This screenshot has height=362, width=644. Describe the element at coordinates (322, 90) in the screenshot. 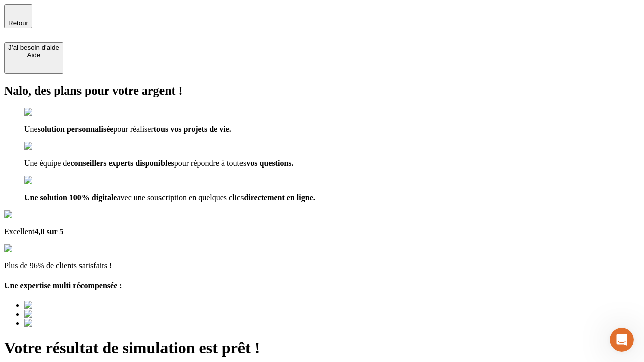

I see `h2: Nalo, des plans pour votre argent !` at that location.